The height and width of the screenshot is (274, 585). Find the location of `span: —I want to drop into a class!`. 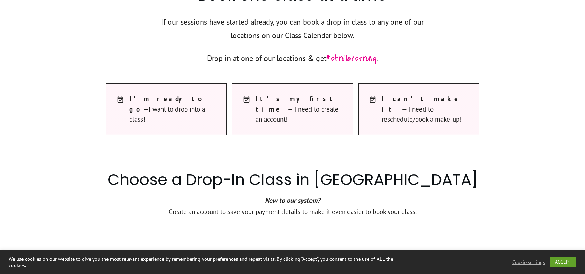

span: —I want to drop into a class! is located at coordinates (174, 109).